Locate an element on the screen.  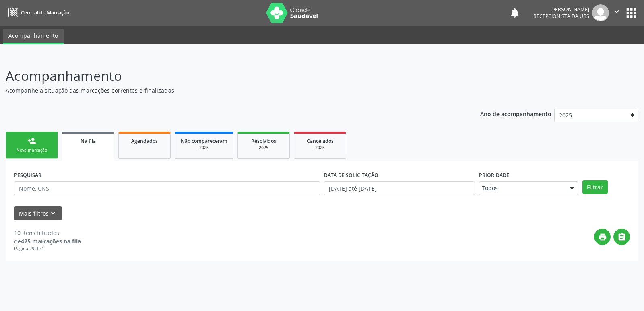
div: person_add is located at coordinates (32, 141).